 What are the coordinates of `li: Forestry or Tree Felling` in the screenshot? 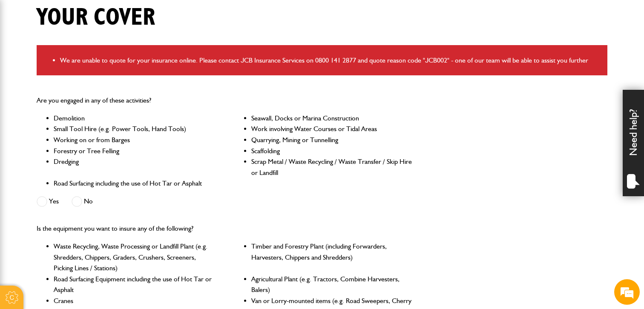 It's located at (134, 151).